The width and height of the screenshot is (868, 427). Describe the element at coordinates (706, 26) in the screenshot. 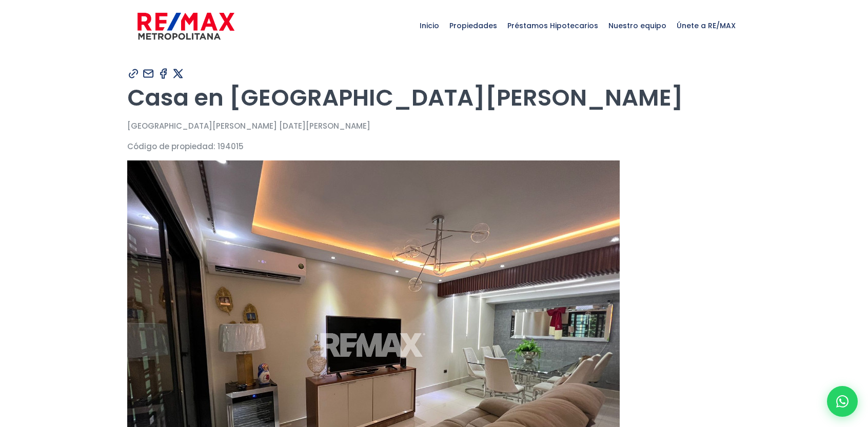

I see `span: Únete a RE/MAX` at that location.